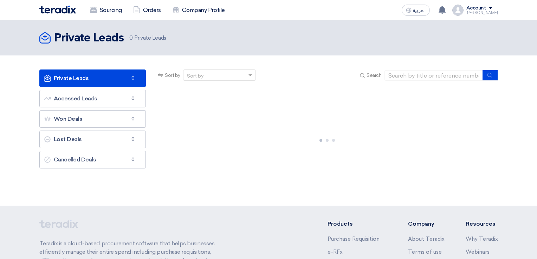  What do you see at coordinates (419, 11) in the screenshot?
I see `span: العربية` at bounding box center [419, 11].